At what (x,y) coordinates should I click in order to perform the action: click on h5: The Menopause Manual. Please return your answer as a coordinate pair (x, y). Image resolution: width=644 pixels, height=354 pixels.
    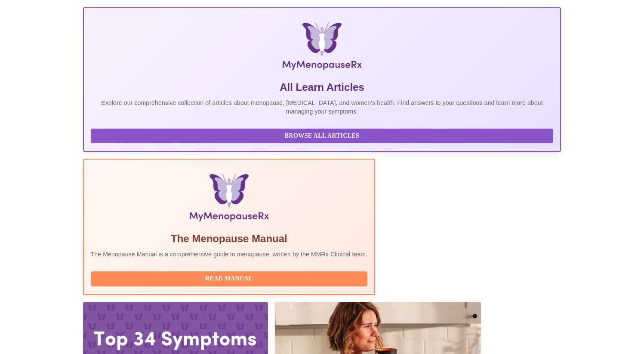
    Looking at the image, I should click on (229, 238).